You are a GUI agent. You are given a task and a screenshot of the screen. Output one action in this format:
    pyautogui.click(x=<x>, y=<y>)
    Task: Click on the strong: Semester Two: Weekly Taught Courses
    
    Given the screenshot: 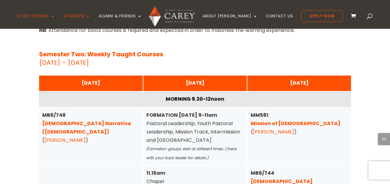 What is the action you would take?
    pyautogui.click(x=101, y=54)
    